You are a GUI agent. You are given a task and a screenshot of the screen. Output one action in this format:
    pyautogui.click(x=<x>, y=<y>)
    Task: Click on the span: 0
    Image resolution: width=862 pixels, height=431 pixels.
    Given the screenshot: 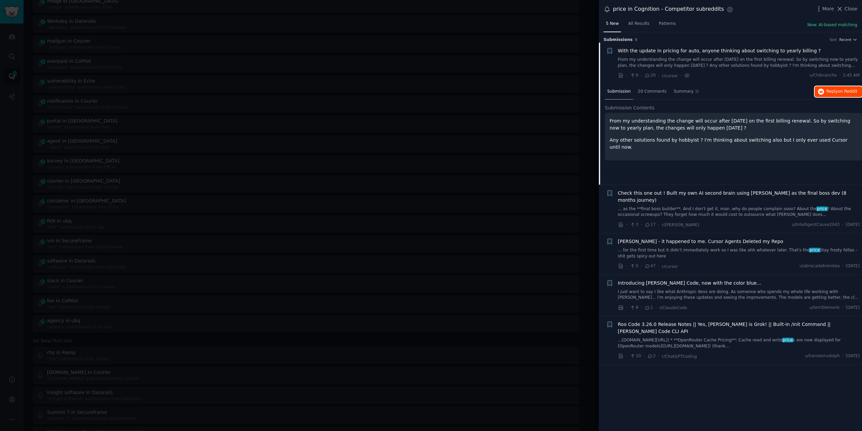 What is the action you would take?
    pyautogui.click(x=634, y=266)
    